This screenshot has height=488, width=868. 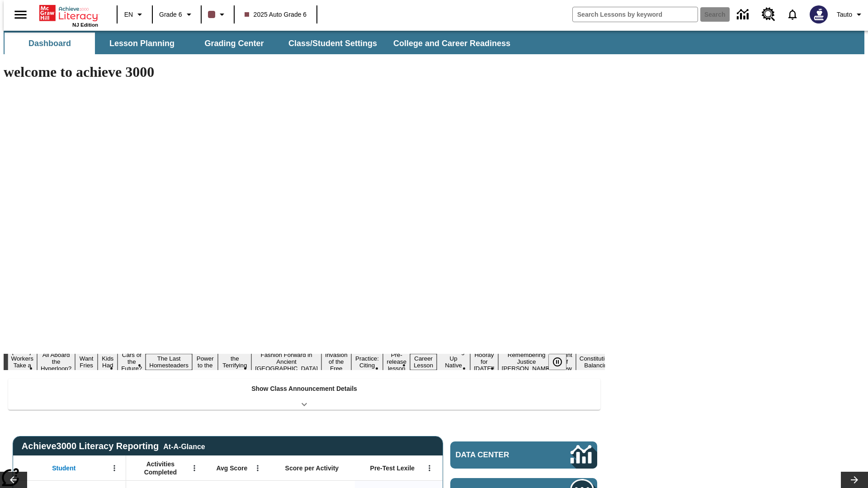 I want to click on button: Open side menu, so click(x=20, y=15).